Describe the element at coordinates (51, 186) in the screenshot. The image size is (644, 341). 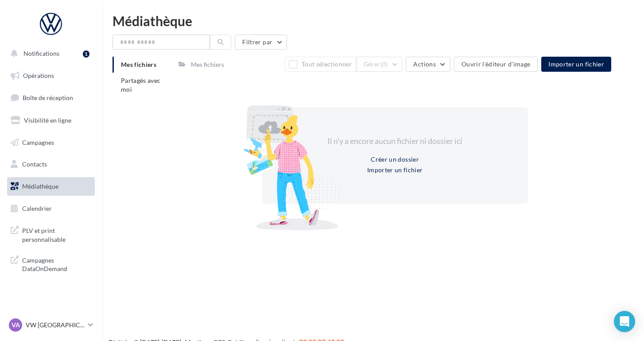
I see `a: Médiathèque` at that location.